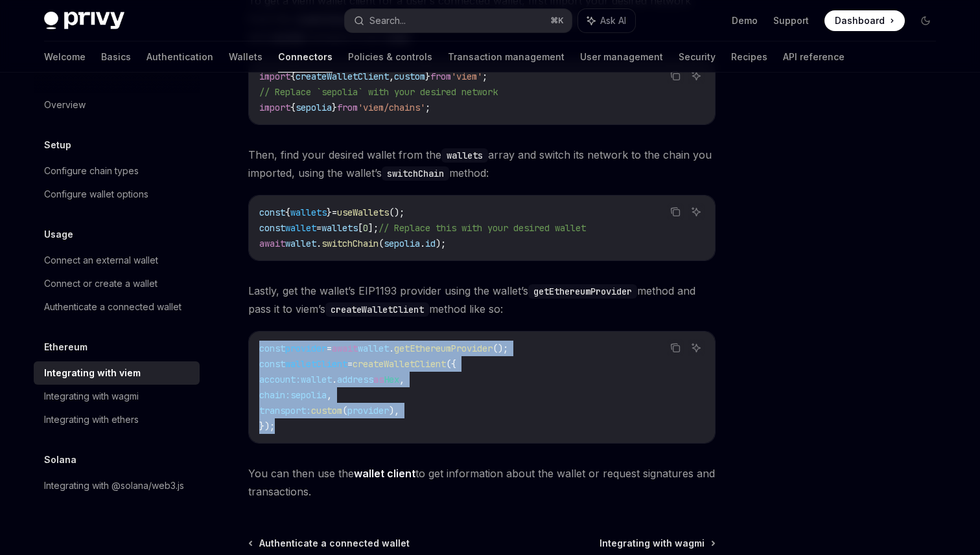 Image resolution: width=980 pixels, height=555 pixels. I want to click on span: Integrating with wagmi, so click(652, 544).